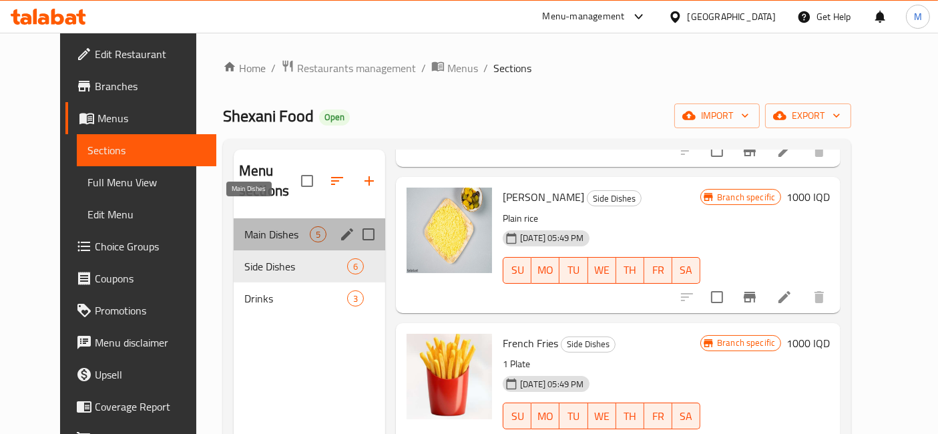  I want to click on span: 6, so click(355, 266).